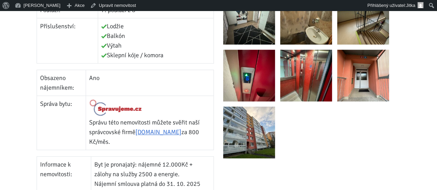  Describe the element at coordinates (61, 123) in the screenshot. I see `td: Správa bytu:` at that location.